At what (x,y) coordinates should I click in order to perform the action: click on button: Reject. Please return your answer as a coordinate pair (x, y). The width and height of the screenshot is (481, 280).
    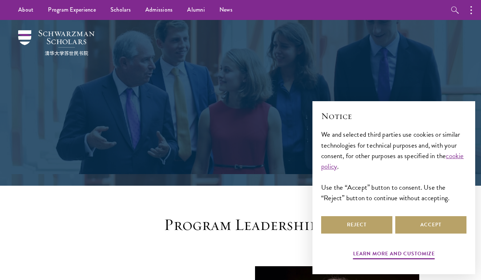
    Looking at the image, I should click on (357, 225).